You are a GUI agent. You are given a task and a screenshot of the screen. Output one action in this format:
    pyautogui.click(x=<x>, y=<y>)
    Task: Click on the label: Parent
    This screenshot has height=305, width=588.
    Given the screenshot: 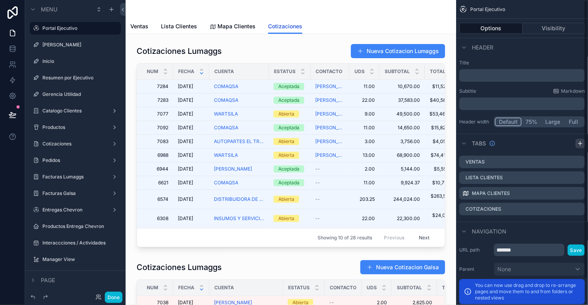 What is the action you would take?
    pyautogui.click(x=475, y=269)
    